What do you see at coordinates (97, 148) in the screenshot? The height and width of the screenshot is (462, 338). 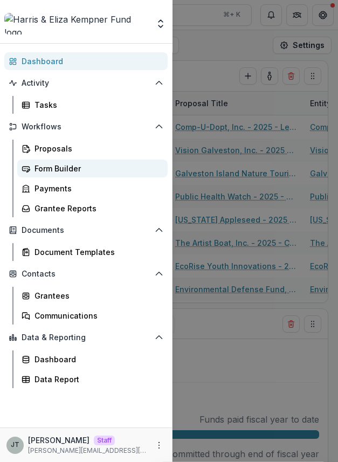 I see `div: Proposals` at bounding box center [97, 148].